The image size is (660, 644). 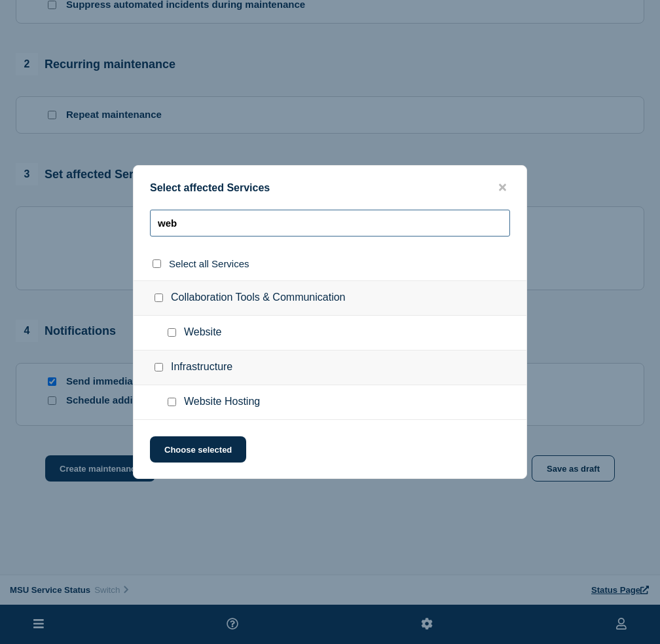 What do you see at coordinates (222, 402) in the screenshot?
I see `span: Website Hosting` at bounding box center [222, 402].